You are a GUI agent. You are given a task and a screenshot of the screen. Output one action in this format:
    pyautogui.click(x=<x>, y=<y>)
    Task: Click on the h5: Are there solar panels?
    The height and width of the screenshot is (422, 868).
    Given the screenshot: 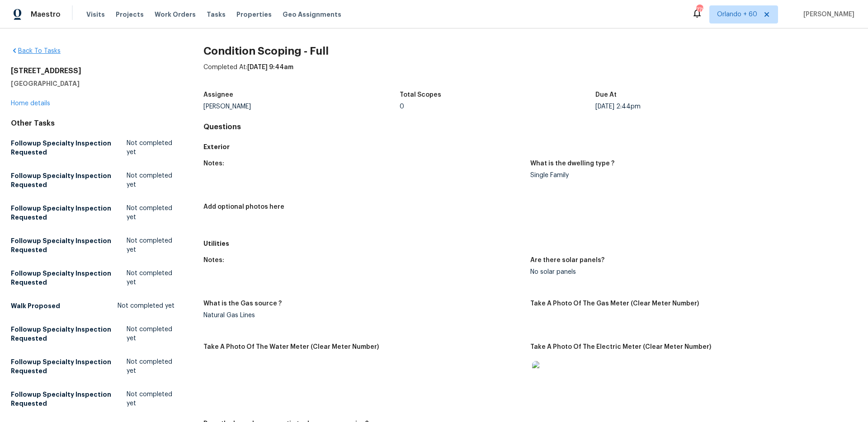 What is the action you would take?
    pyautogui.click(x=568, y=260)
    